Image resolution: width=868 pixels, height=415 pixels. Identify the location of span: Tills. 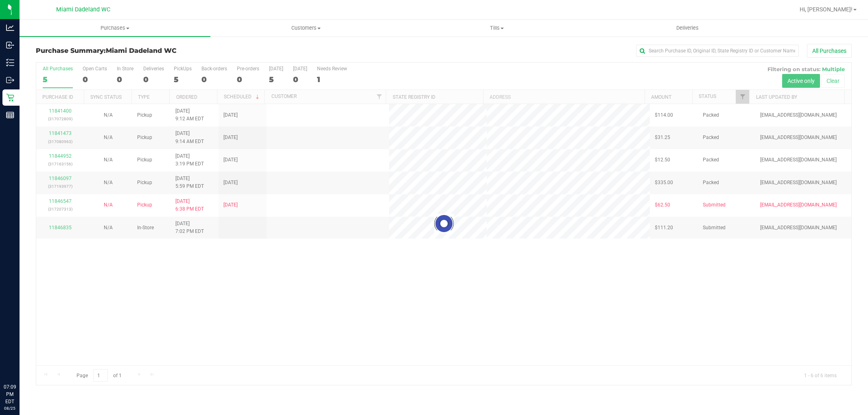
(496, 28).